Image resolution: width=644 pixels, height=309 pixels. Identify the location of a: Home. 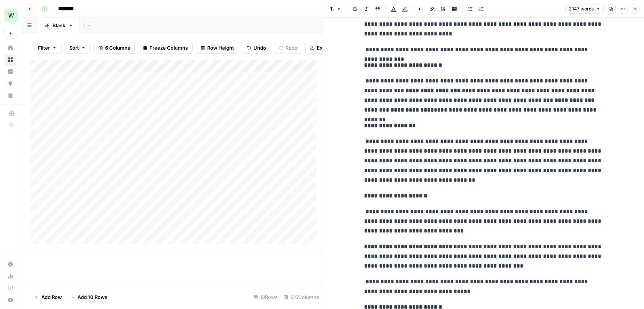
(10, 48).